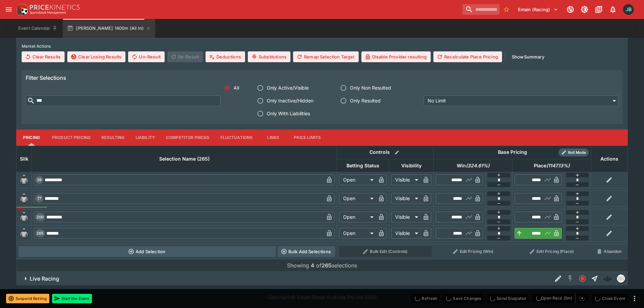  I want to click on button: Bulk Add Selections via CSV Data, so click(306, 251).